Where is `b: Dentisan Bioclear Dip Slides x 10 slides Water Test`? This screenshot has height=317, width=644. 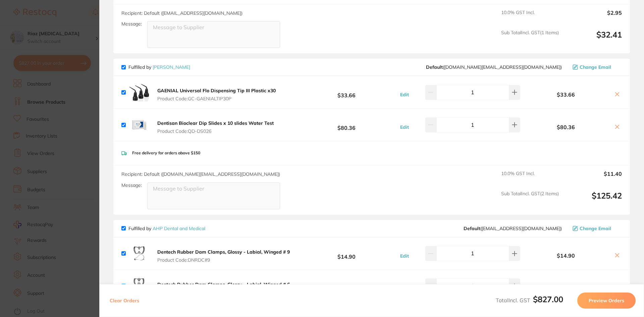
b: Dentisan Bioclear Dip Slides x 10 slides Water Test is located at coordinates (215, 123).